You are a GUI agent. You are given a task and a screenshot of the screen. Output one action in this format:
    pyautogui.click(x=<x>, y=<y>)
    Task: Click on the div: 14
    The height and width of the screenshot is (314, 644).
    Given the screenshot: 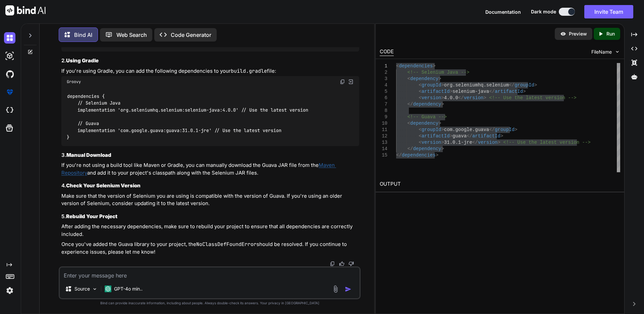 What is the action you would take?
    pyautogui.click(x=383, y=149)
    